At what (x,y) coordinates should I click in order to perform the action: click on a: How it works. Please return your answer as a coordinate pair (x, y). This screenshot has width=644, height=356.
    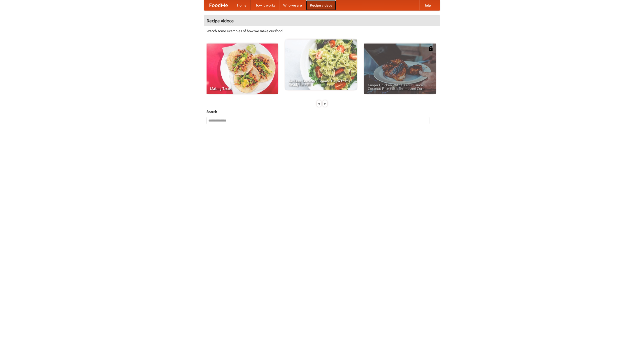
    Looking at the image, I should click on (265, 5).